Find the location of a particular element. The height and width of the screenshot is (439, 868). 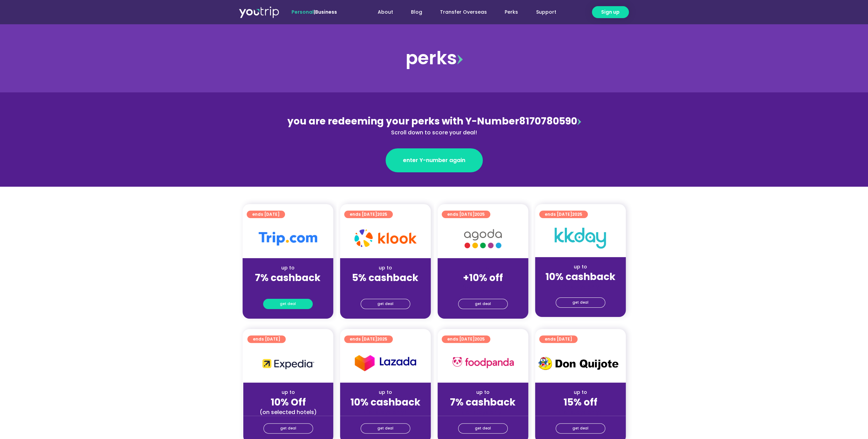

a: Perks is located at coordinates (511, 12).